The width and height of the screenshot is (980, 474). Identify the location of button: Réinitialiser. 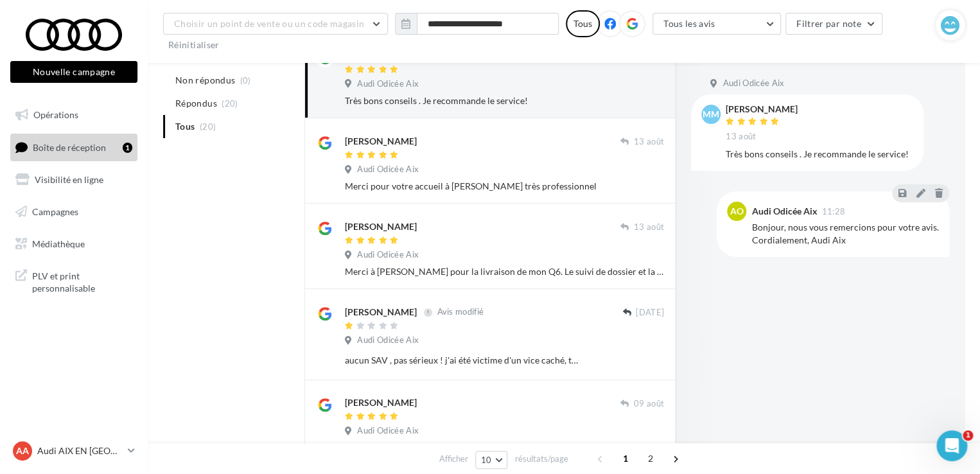
(194, 45).